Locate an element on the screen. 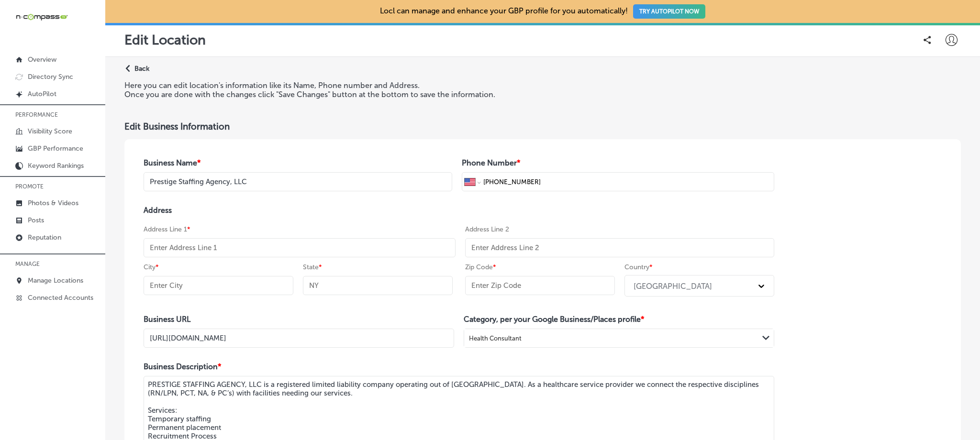  p: Photos & Videos is located at coordinates (53, 203).